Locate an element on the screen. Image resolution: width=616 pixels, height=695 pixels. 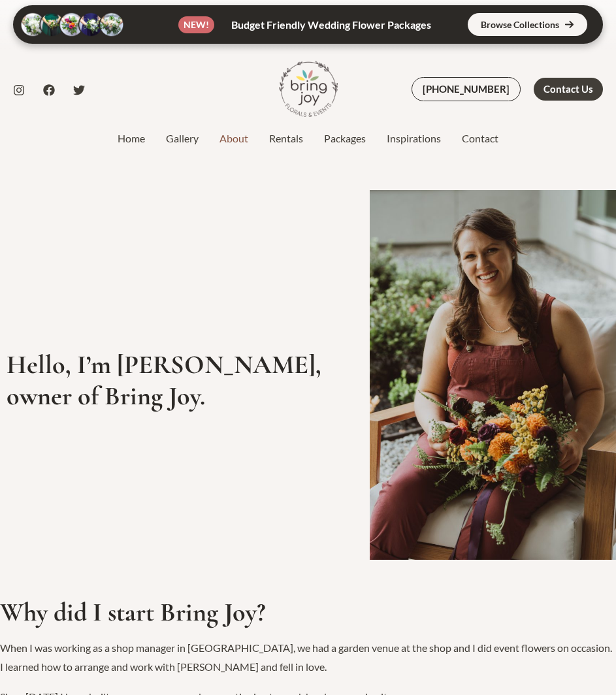
nav: Site Navigation is located at coordinates (308, 139).